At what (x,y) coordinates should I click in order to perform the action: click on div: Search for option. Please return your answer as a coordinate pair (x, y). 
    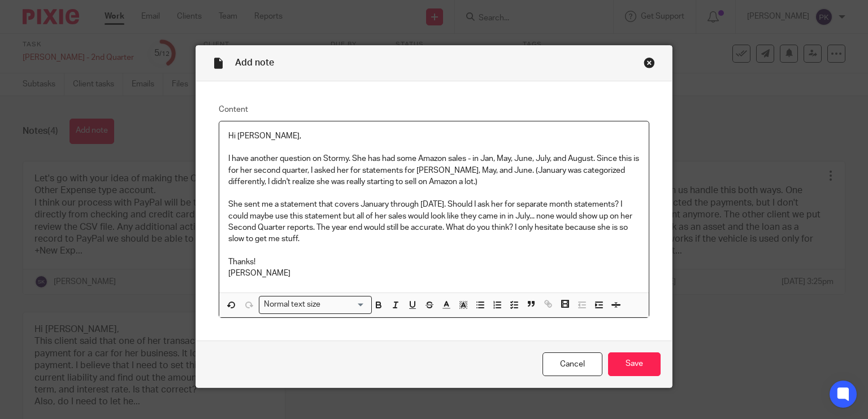
    Looking at the image, I should click on (315, 304).